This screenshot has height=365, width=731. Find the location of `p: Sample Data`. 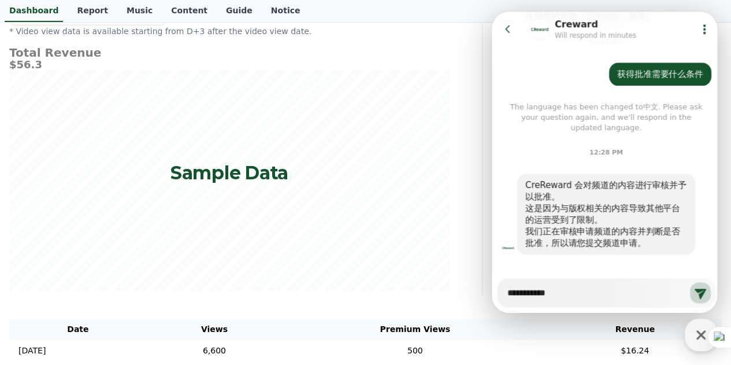

p: Sample Data is located at coordinates (230, 173).